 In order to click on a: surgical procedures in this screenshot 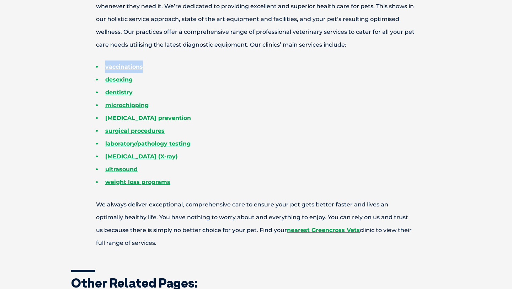, I will do `click(135, 130)`.